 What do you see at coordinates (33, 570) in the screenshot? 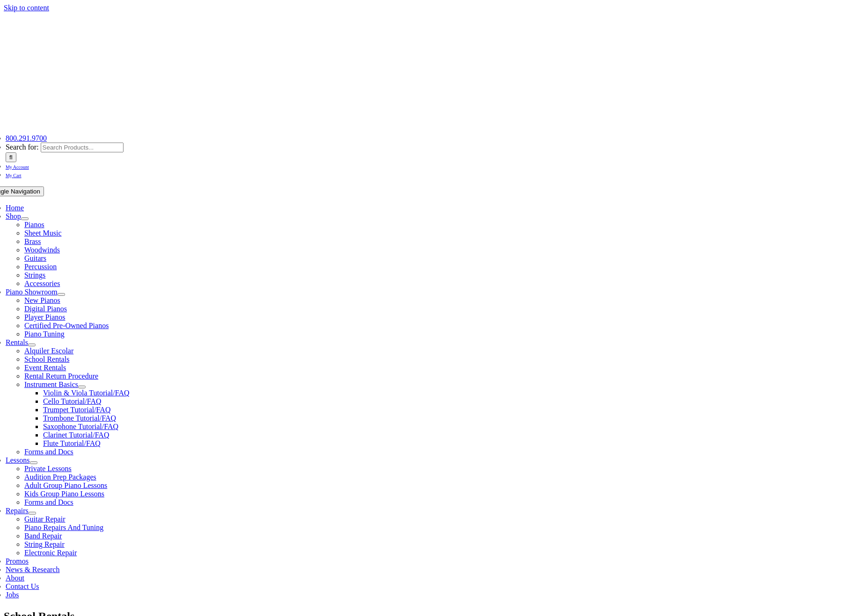
I see `a: News & Research` at bounding box center [33, 570].